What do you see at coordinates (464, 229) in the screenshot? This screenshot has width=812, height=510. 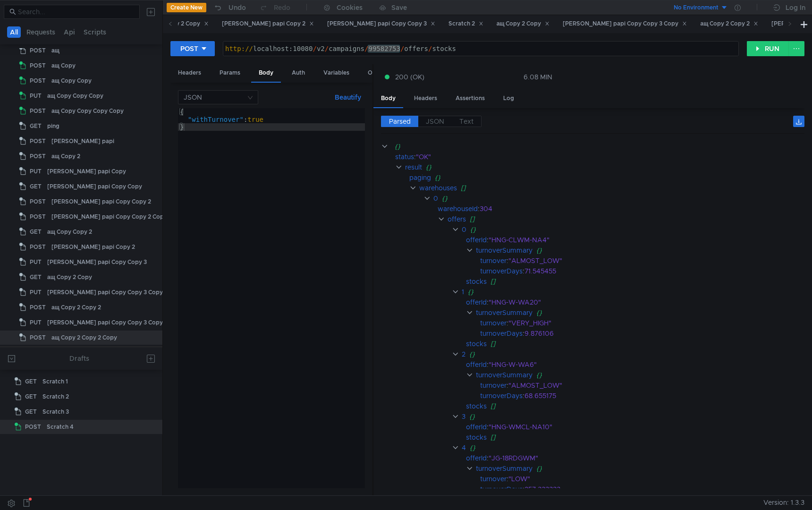 I see `div: 0` at bounding box center [464, 229].